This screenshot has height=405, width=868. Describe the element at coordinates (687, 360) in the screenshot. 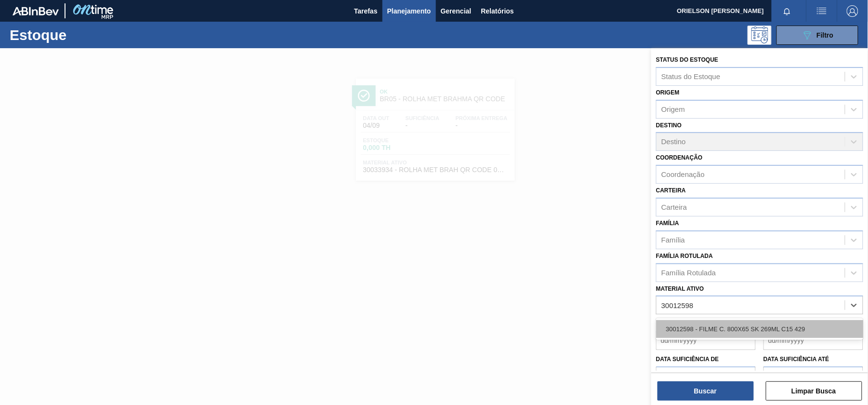

I see `label: Data suficiência de` at that location.